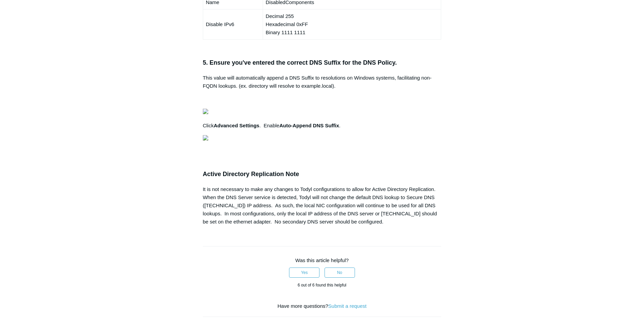  Describe the element at coordinates (309, 125) in the screenshot. I see `strong: Auto-Append DNS Suffix` at that location.